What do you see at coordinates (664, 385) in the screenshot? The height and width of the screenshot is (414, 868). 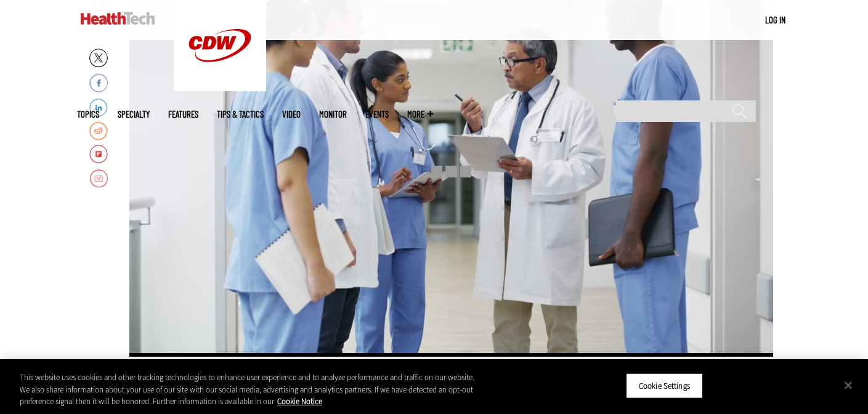 I see `button: Cookie Settings` at bounding box center [664, 385].